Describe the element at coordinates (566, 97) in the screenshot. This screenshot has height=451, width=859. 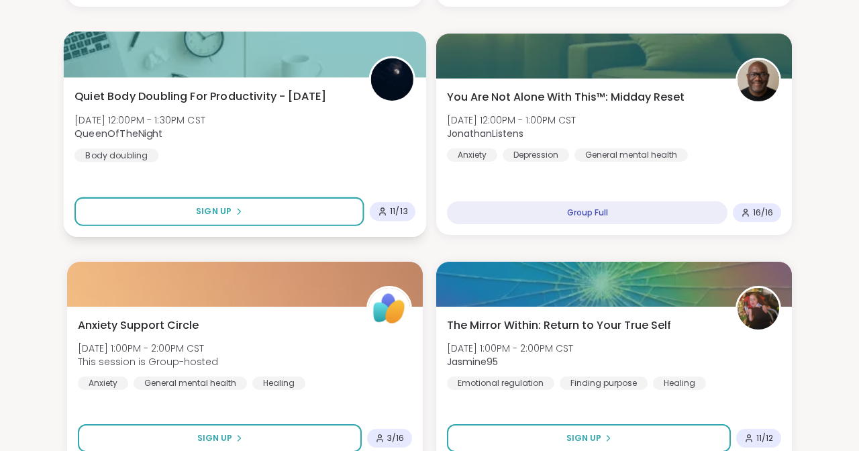
I see `span: You Are Not Alone With This™: Midday Reset` at that location.